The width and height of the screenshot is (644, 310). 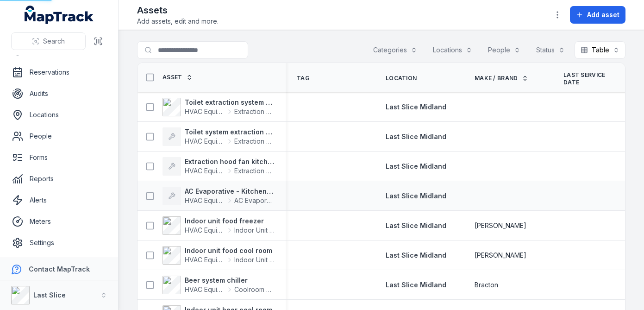 What do you see at coordinates (219, 166) in the screenshot?
I see `a: Extraction hood fan kitchen (only one?)HVAC EquipmentExtraction Hood - Exhaust Fan` at bounding box center [219, 166].